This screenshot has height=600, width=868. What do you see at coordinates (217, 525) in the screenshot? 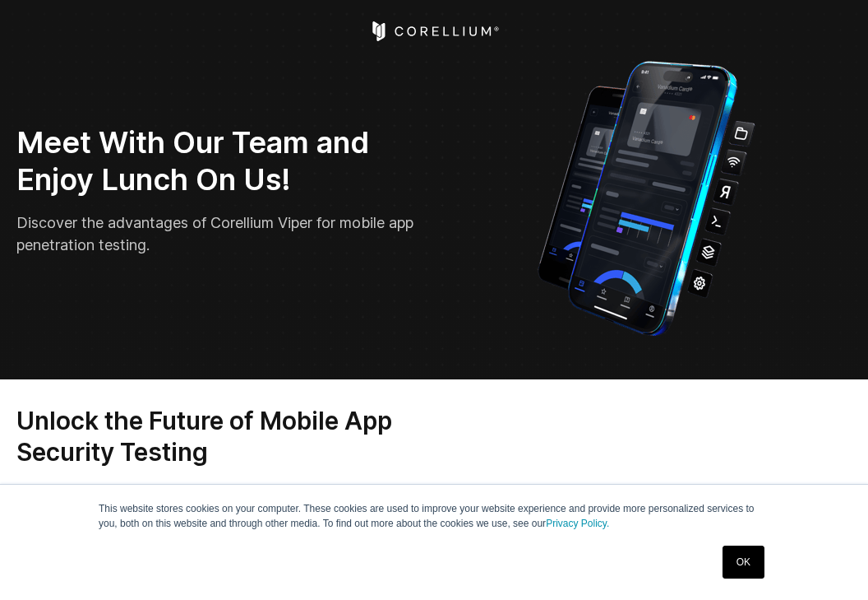
I see `p: Corellium Viper is designed for penetration testers who need speed, efficiency, and deep access t...` at bounding box center [217, 525].